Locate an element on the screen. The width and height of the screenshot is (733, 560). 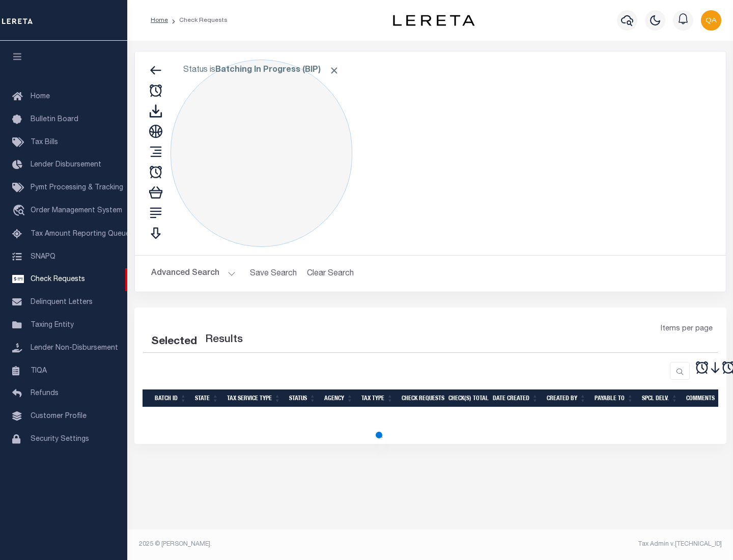
th: Check Requests is located at coordinates (421, 398).